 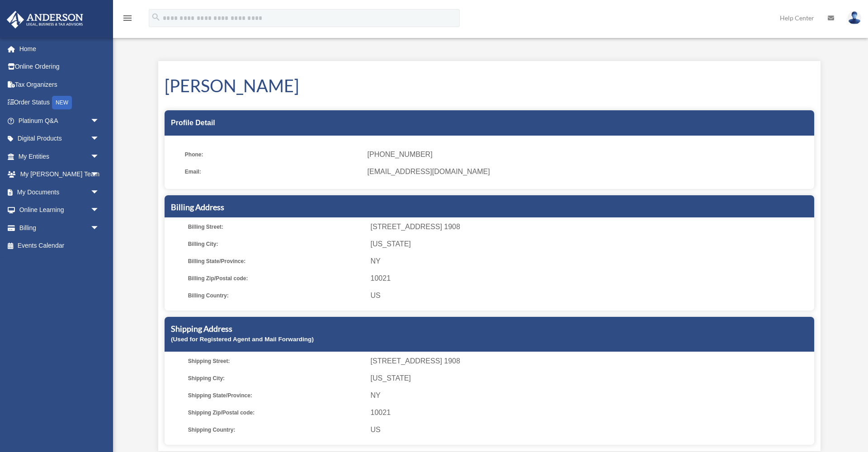 I want to click on a: Home, so click(x=60, y=49).